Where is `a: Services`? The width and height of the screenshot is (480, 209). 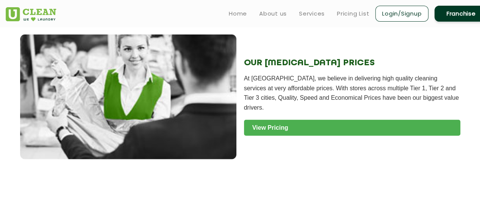
a: Services is located at coordinates (312, 14).